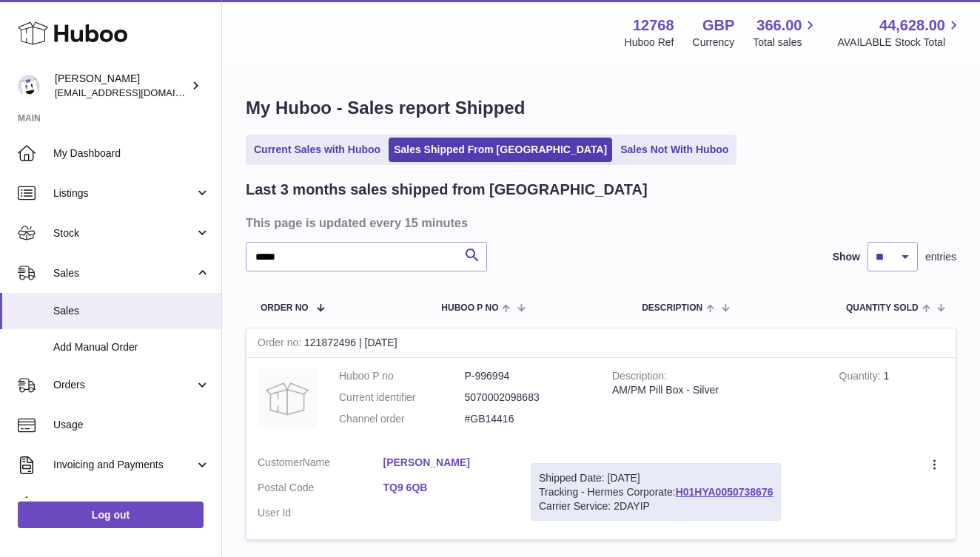 The height and width of the screenshot is (557, 980). I want to click on strong: Order no, so click(280, 344).